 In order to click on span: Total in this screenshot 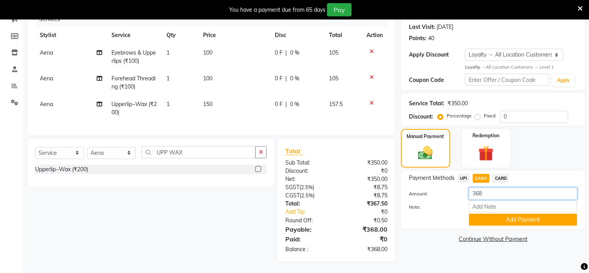, I will do `click(294, 151)`.